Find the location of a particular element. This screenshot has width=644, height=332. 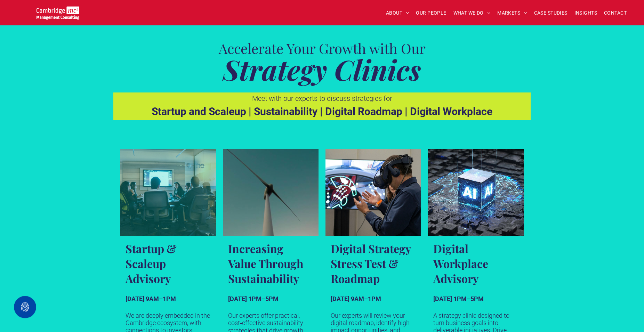

span: Accelerate Your Growth with Our is located at coordinates (322, 48).